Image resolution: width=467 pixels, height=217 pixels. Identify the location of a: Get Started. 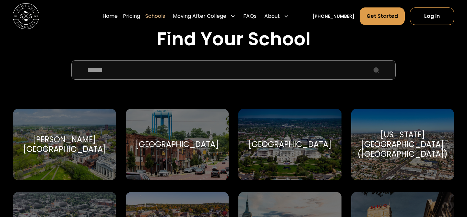
(382, 16).